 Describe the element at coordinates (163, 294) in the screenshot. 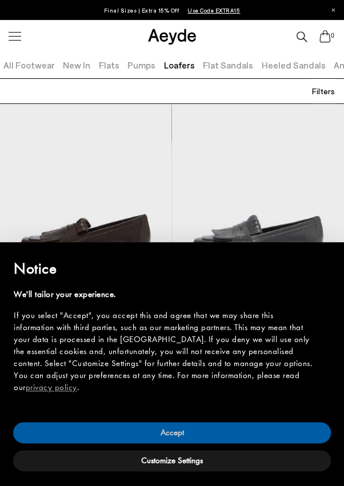

I see `div: We'll tailor your experience.` at that location.